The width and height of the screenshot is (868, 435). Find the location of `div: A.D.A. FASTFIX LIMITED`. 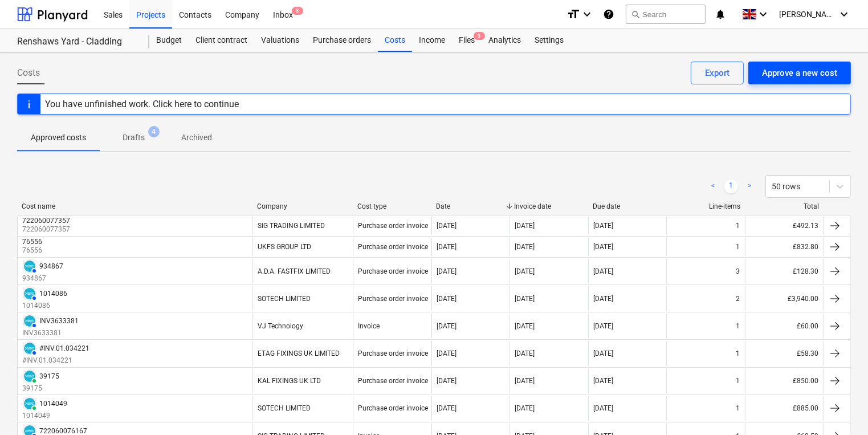

div: A.D.A. FASTFIX LIMITED is located at coordinates (294, 271).